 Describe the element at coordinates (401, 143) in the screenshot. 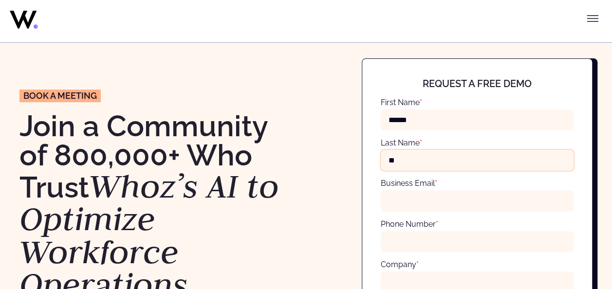

I see `label: Last Name` at that location.